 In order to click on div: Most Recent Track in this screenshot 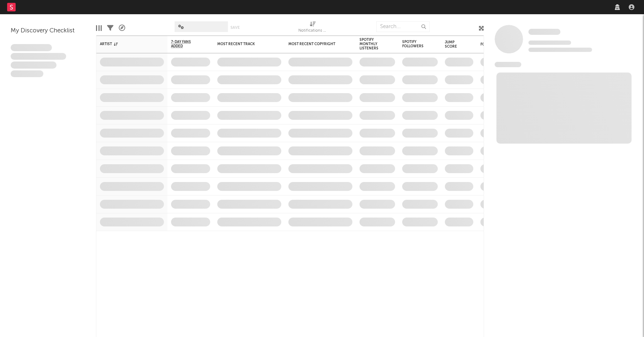, I will do `click(244, 44)`.